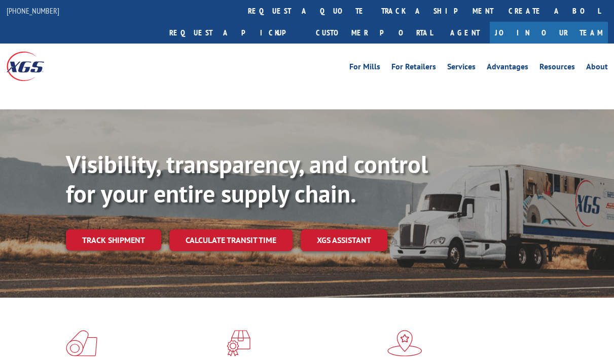 The image size is (614, 364). I want to click on a: Agent, so click(465, 33).